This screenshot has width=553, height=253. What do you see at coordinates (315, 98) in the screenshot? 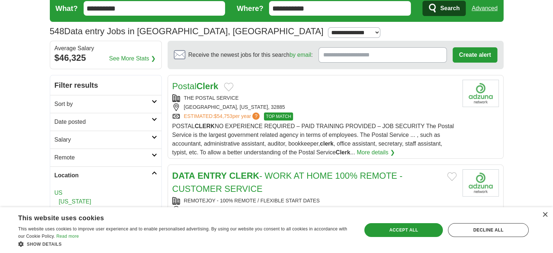
I see `div: THE POSTAL SERVICE` at bounding box center [315, 98].